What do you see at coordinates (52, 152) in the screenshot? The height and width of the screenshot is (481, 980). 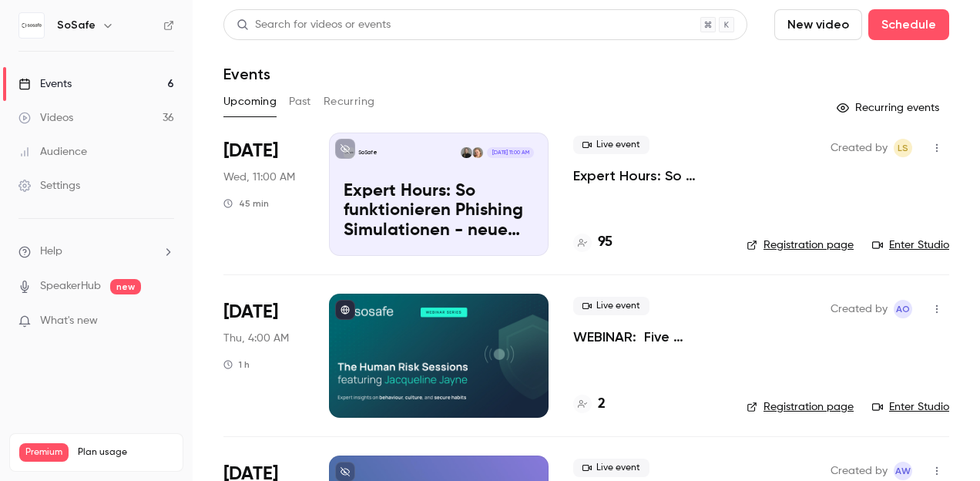 I see `div: Audience` at bounding box center [52, 152].